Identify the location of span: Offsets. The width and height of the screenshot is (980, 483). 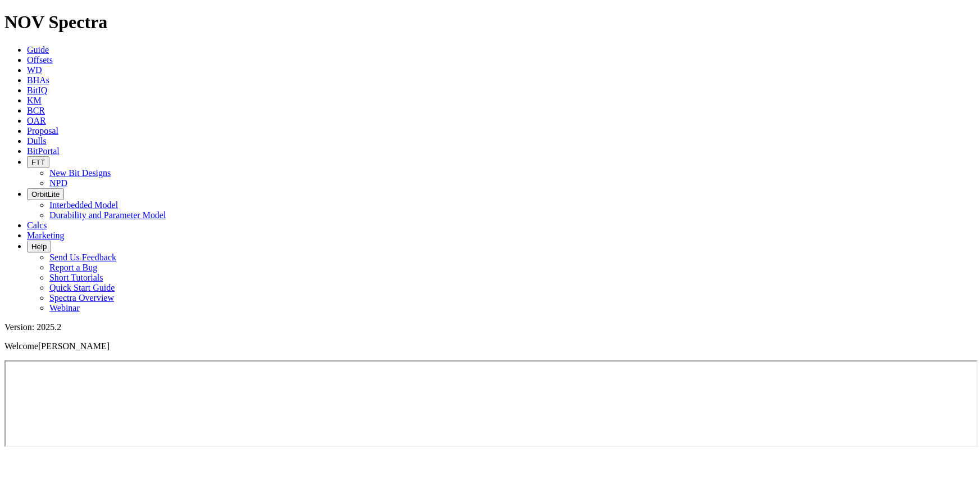
(40, 60).